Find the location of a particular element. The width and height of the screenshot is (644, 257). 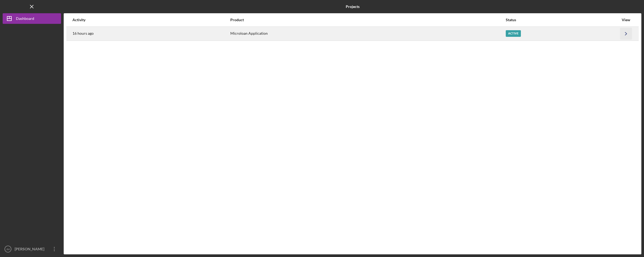

div: Dashboard is located at coordinates (25, 19).